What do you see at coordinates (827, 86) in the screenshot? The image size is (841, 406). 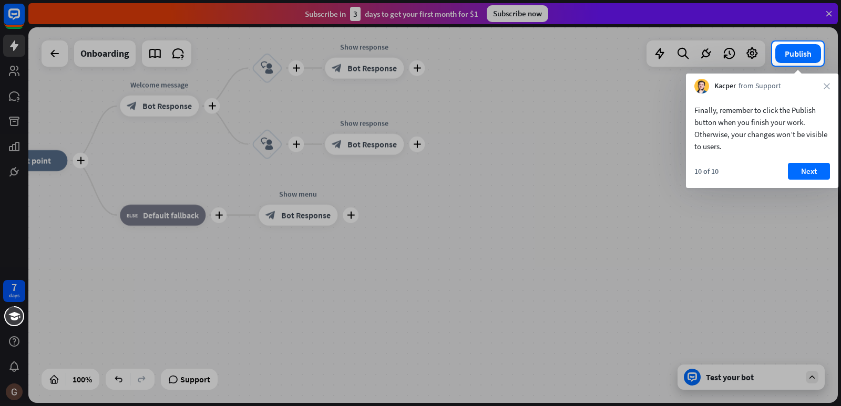 I see `i: close` at bounding box center [827, 86].